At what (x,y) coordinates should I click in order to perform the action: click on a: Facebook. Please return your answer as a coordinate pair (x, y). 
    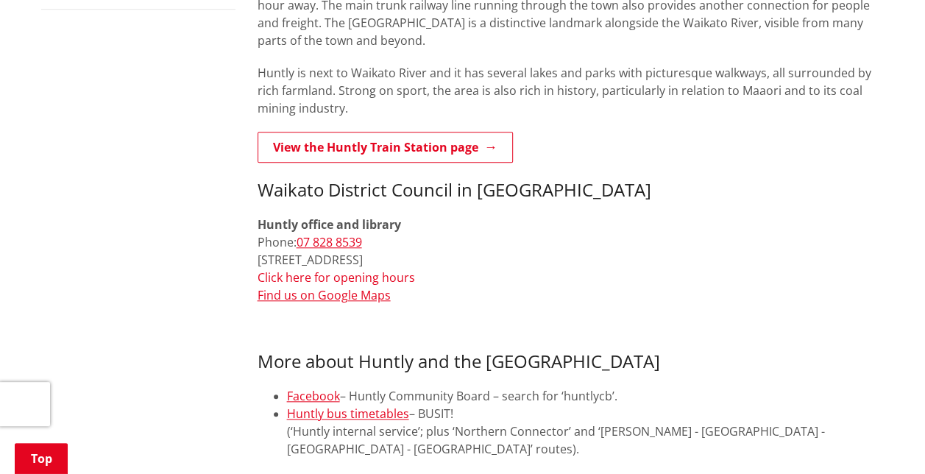
    Looking at the image, I should click on (314, 396).